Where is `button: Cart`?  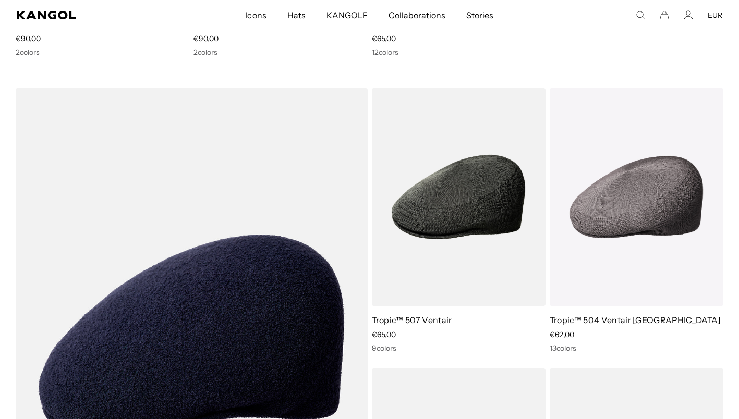 button: Cart is located at coordinates (664, 15).